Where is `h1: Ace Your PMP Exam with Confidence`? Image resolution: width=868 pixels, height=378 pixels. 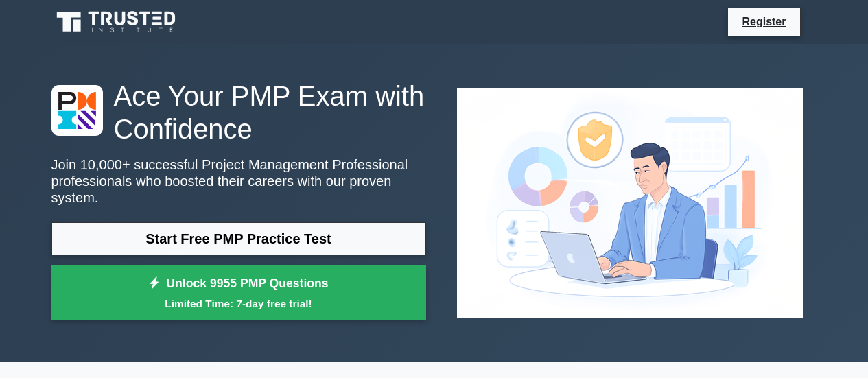
h1: Ace Your PMP Exam with Confidence is located at coordinates (239, 112).